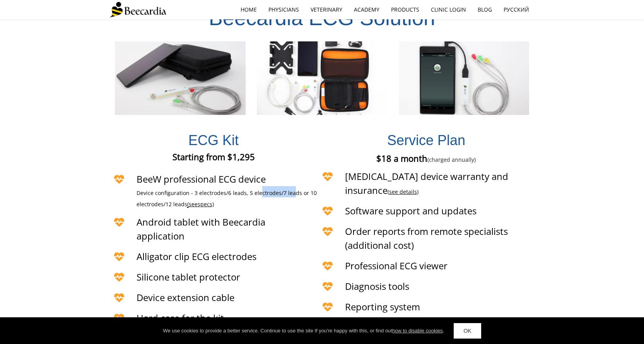 Image resolution: width=644 pixels, height=344 pixels. What do you see at coordinates (197, 256) in the screenshot?
I see `span: Alligator clip ECG electrodes` at bounding box center [197, 256].